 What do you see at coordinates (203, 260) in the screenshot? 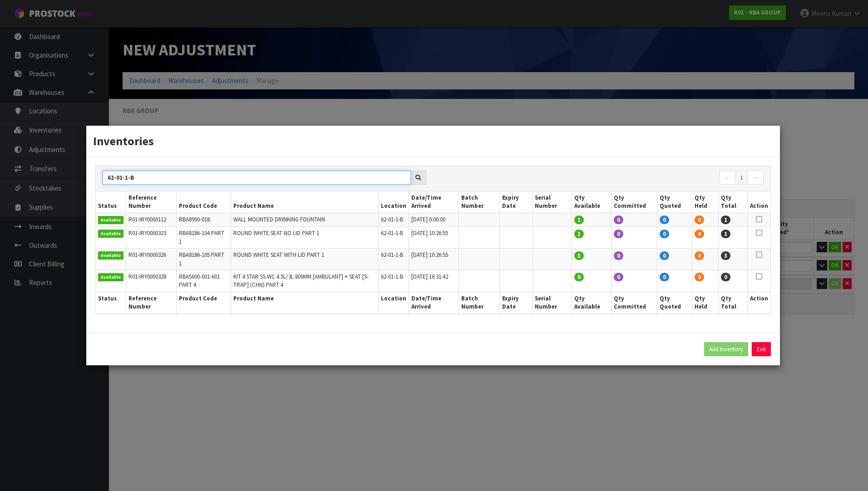
I see `td: RBA8186-105 PART 1` at bounding box center [203, 260].